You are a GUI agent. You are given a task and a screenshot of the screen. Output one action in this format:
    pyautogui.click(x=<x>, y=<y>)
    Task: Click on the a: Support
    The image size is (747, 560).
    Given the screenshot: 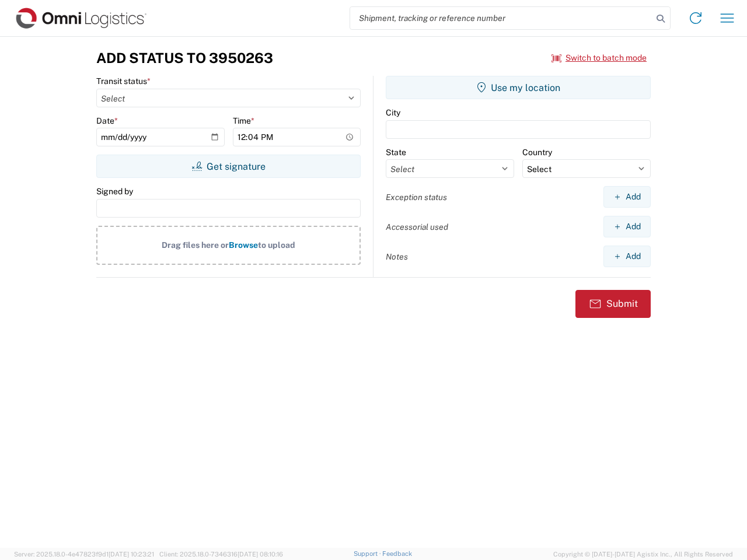 What is the action you would take?
    pyautogui.click(x=368, y=554)
    